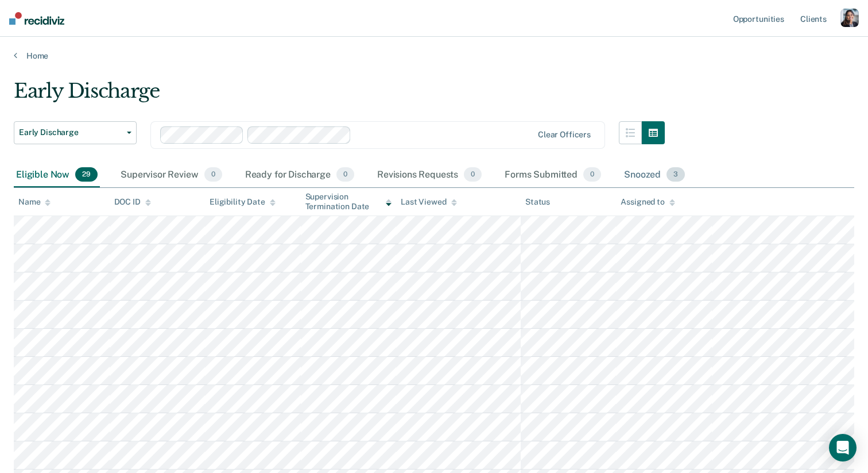 The width and height of the screenshot is (868, 473). Describe the element at coordinates (171, 175) in the screenshot. I see `div: Supervisor Review0` at that location.